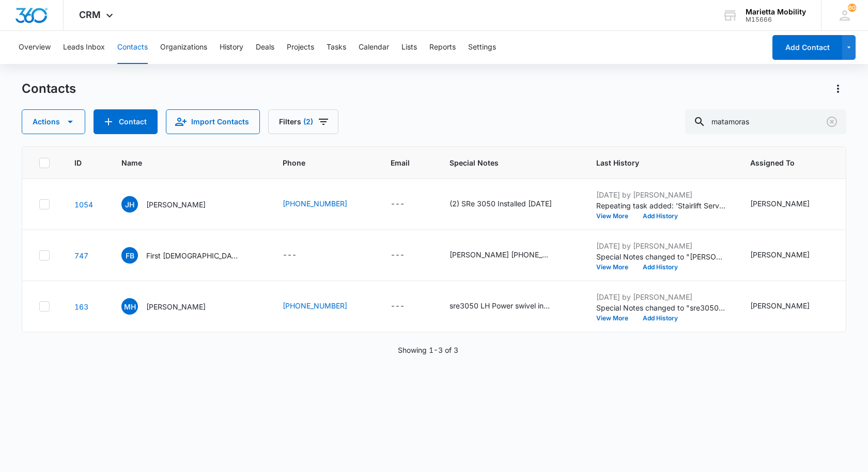 The height and width of the screenshot is (472, 868). What do you see at coordinates (510, 205) in the screenshot?
I see `div: Special Notes - (2) SRe 3050 Installed 8/22/25 - Select to Edit Field` at bounding box center [510, 205].